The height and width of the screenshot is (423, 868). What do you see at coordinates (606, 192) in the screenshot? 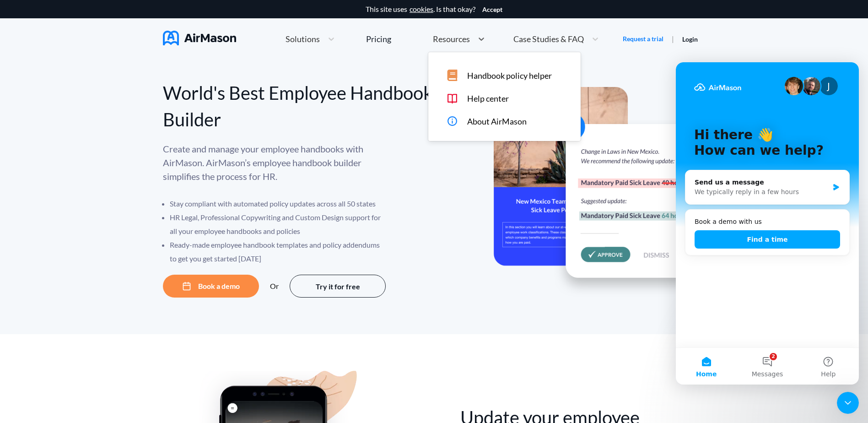
I see `img: hero-banner` at bounding box center [606, 192].